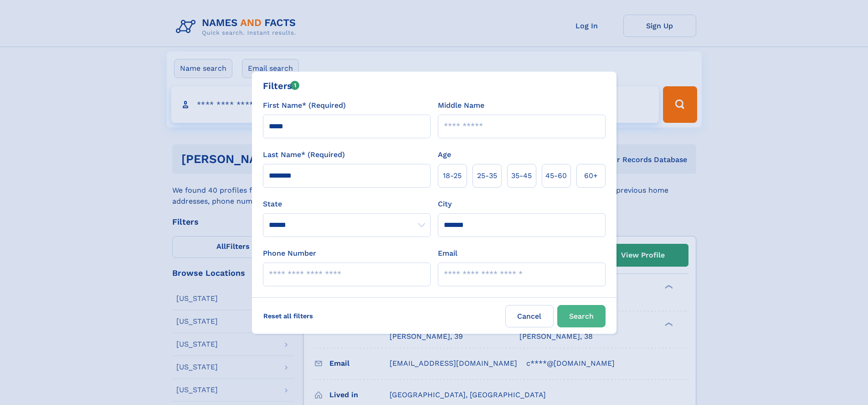 The width and height of the screenshot is (868, 405). What do you see at coordinates (347, 204) in the screenshot?
I see `label: State` at bounding box center [347, 204].